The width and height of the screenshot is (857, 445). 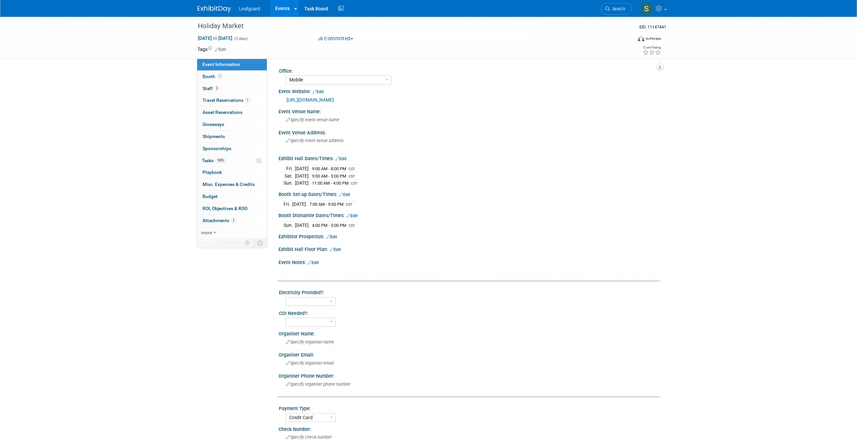 I want to click on div: Event Notes:, so click(x=469, y=261).